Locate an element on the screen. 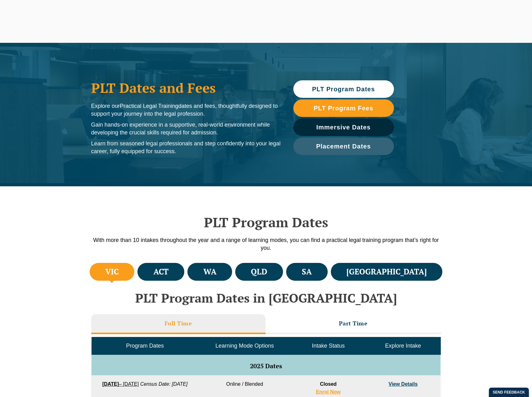  a: Immersive Dates is located at coordinates (344, 127).